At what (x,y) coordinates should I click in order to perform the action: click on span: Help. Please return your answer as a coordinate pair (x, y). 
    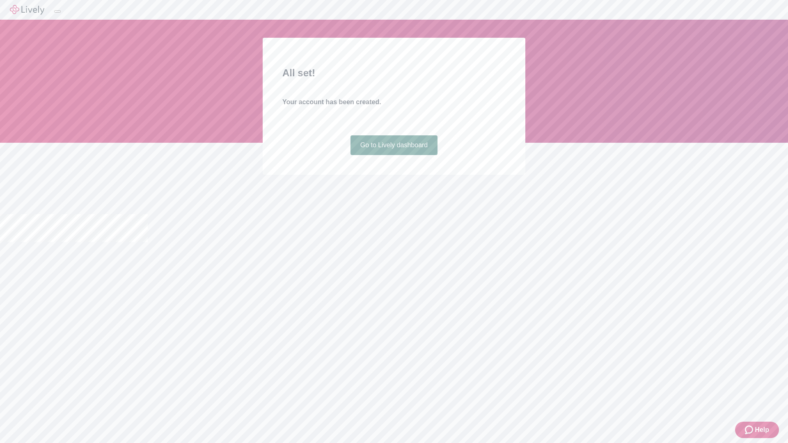
    Looking at the image, I should click on (762, 430).